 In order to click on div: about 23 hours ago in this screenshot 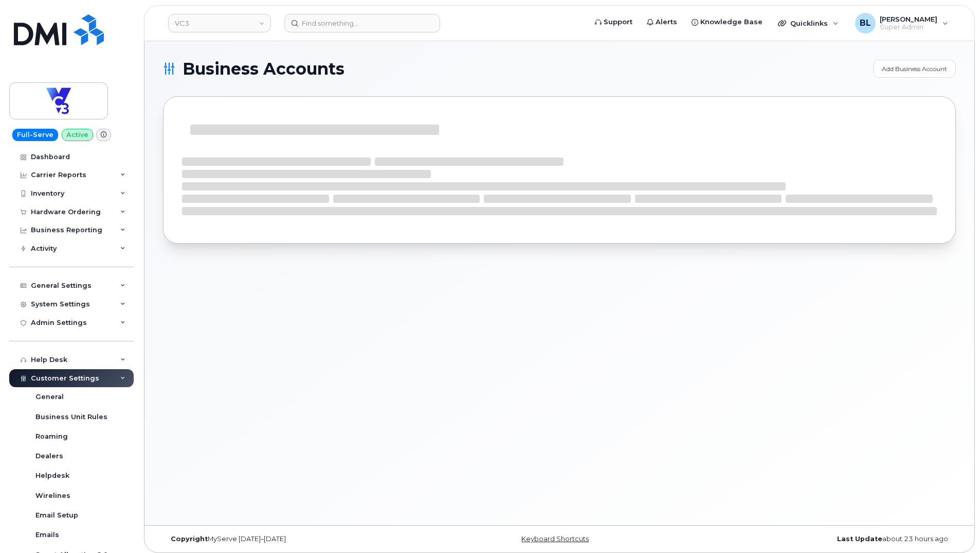, I will do `click(824, 539)`.